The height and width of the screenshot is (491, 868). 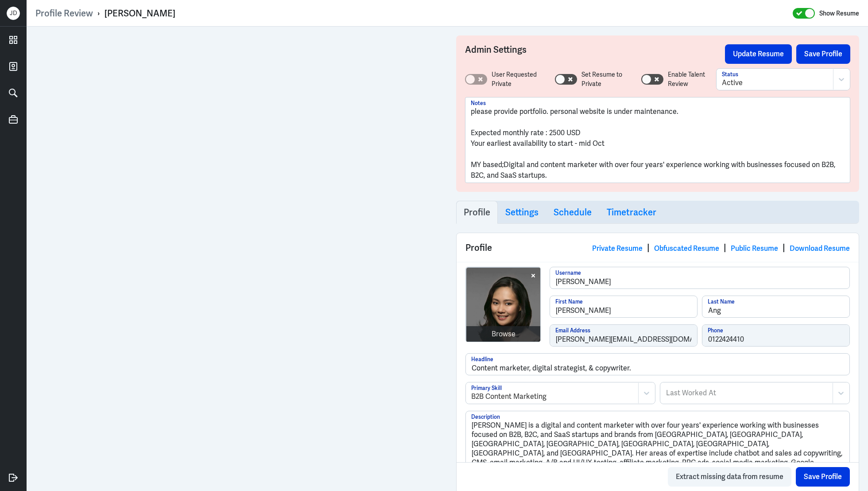 I want to click on input: Last Name, so click(x=776, y=307).